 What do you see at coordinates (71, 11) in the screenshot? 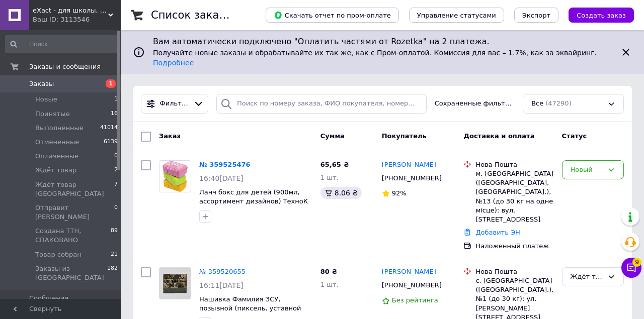
I see `span: eXact - для школы, для офиса, для творчества` at bounding box center [71, 11].